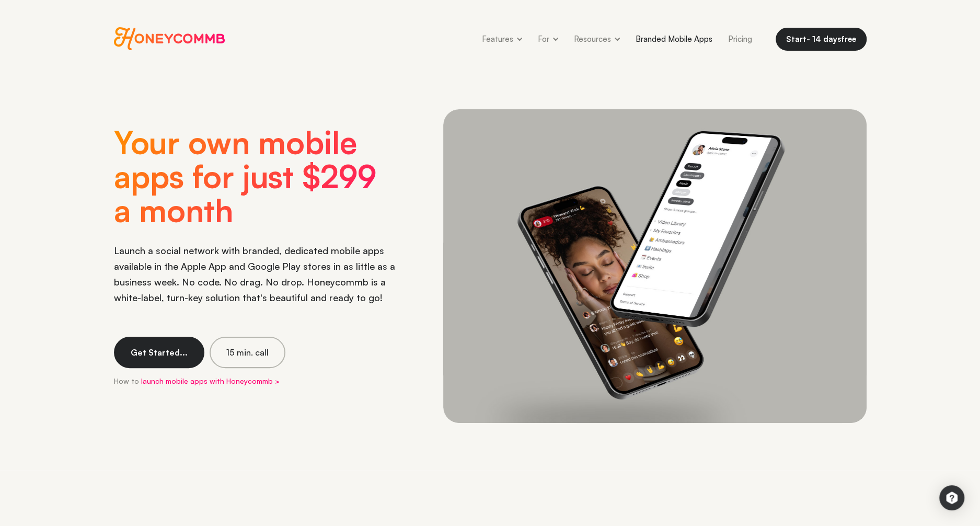  What do you see at coordinates (674, 39) in the screenshot?
I see `a: Branded Mobile Apps` at bounding box center [674, 39].